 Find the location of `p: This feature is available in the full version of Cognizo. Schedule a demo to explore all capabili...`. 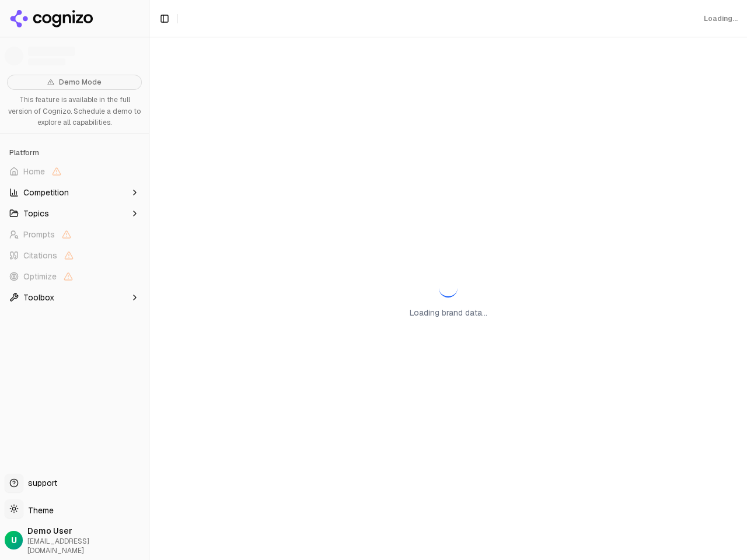

p: This feature is available in the full version of Cognizo. Schedule a demo to explore all capabili... is located at coordinates (74, 112).